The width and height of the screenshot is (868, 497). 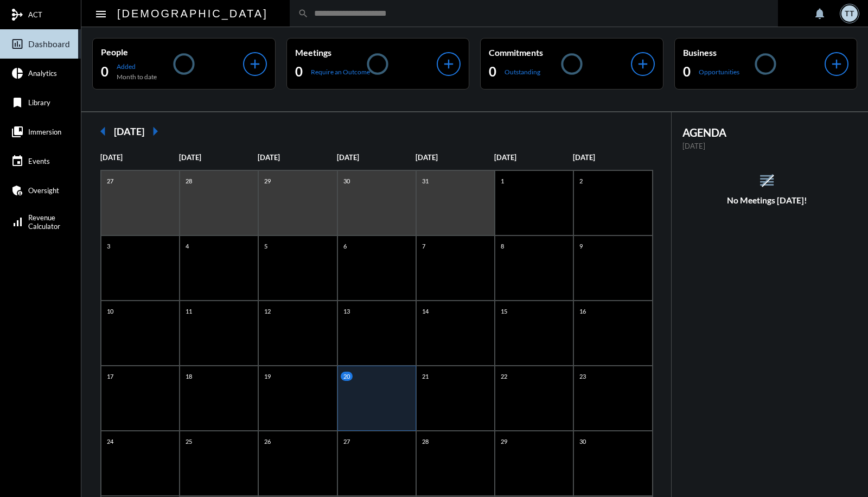 What do you see at coordinates (189, 376) in the screenshot?
I see `p: 18` at bounding box center [189, 376].